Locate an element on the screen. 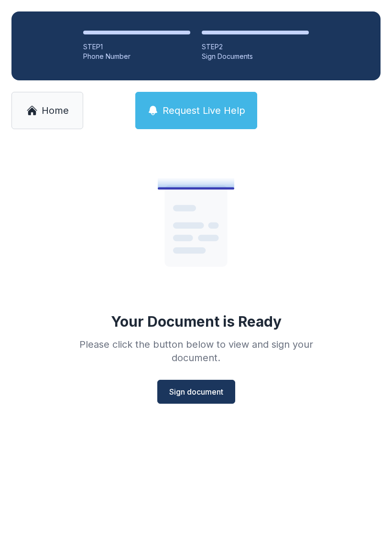 The width and height of the screenshot is (392, 541). div: Please click the button below to view and sign your document. is located at coordinates (196, 351).